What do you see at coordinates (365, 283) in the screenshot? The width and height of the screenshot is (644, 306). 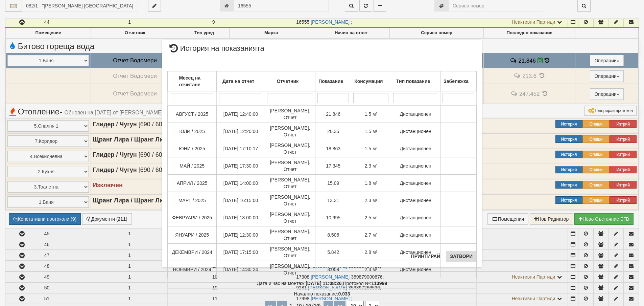 I see `span: Протокол №:` at bounding box center [365, 283].